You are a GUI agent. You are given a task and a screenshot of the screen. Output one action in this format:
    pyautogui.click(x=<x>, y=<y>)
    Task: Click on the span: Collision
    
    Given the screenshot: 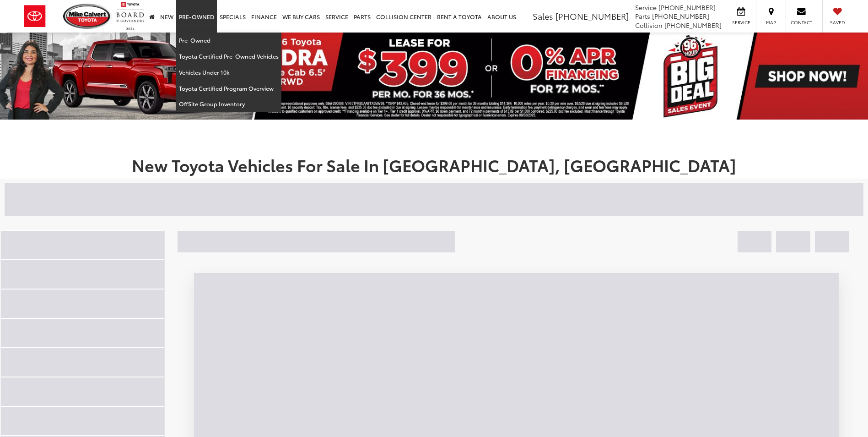 What is the action you would take?
    pyautogui.click(x=649, y=25)
    